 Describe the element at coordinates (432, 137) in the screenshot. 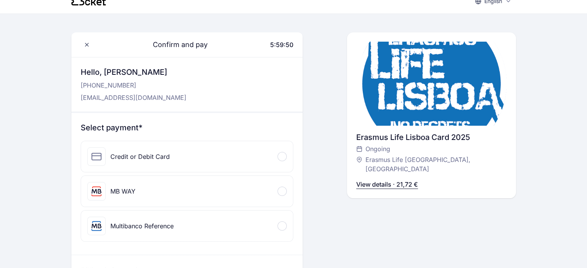

I see `div: Erasmus Life Lisboa Card 2025` at that location.